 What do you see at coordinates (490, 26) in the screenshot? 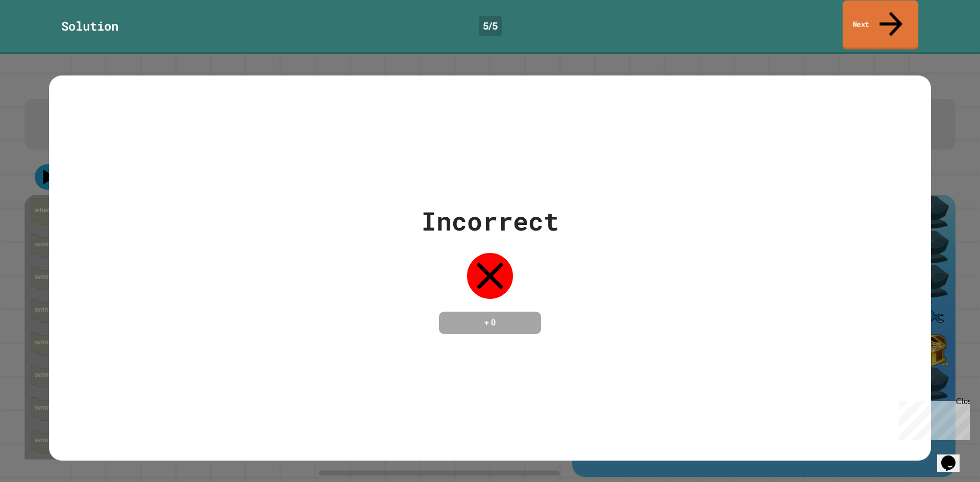
I see `div: 5 / 5` at bounding box center [490, 26].